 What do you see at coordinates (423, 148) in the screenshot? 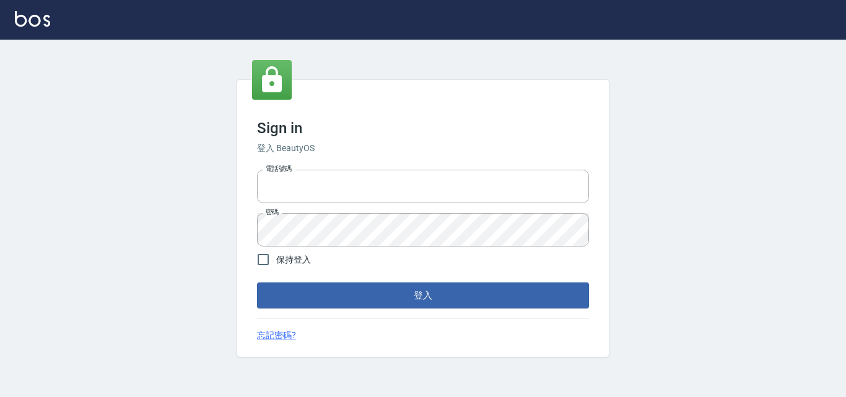
I see `h6: 登入 BeautyOS` at bounding box center [423, 148].